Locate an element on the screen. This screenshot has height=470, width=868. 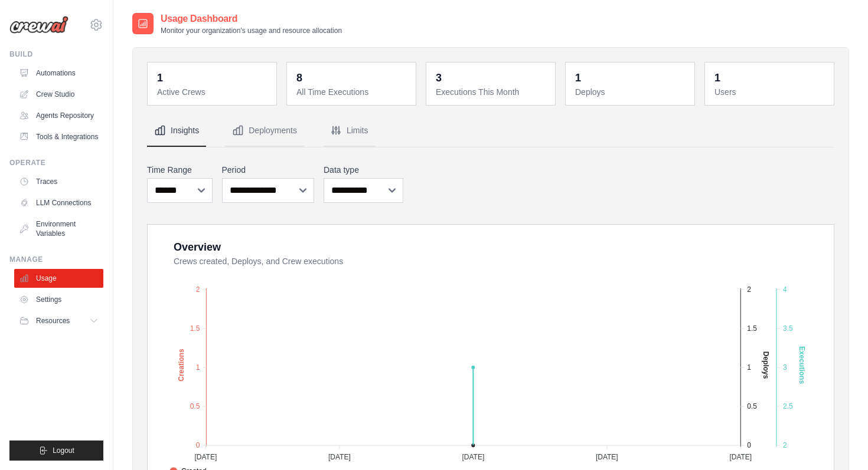
a: Environment Variables is located at coordinates (58, 229).